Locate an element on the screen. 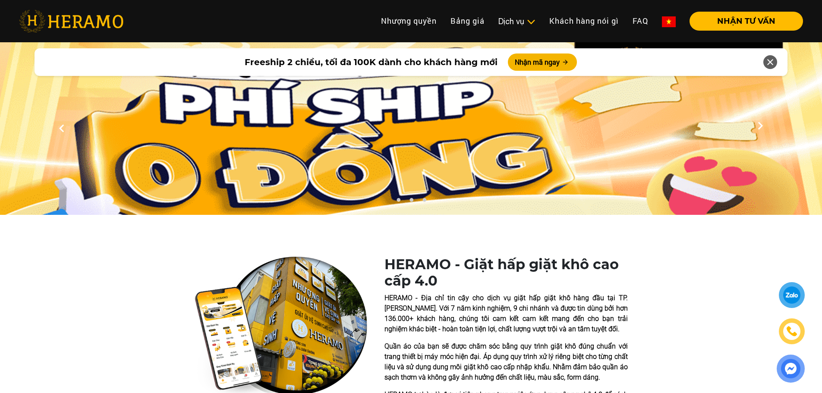 This screenshot has width=822, height=393. a: FAQ is located at coordinates (640, 21).